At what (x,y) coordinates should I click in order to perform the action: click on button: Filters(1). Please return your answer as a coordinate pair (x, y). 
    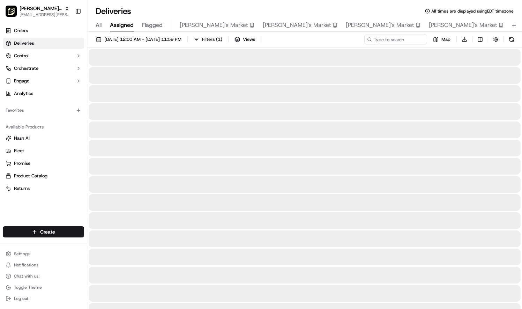
    Looking at the image, I should click on (208, 39).